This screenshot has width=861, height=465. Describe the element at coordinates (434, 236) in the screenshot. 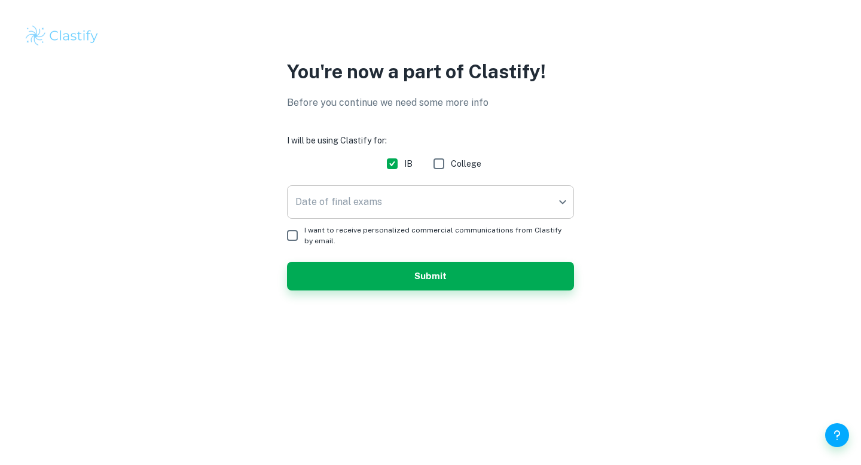

I see `span: I want to receive personalized commercial communications from Clastify by email.` at that location.